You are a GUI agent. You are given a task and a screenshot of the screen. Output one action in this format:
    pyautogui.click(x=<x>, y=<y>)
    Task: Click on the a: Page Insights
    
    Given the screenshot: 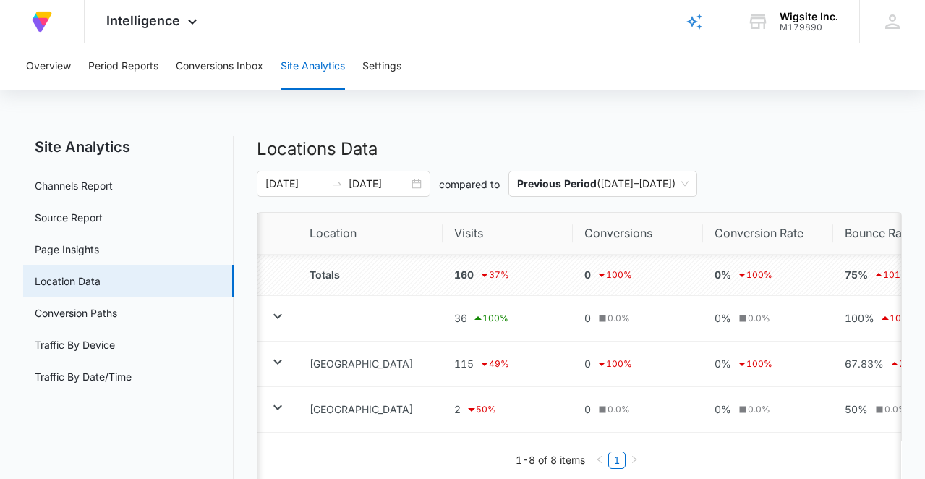 What is the action you would take?
    pyautogui.click(x=67, y=249)
    